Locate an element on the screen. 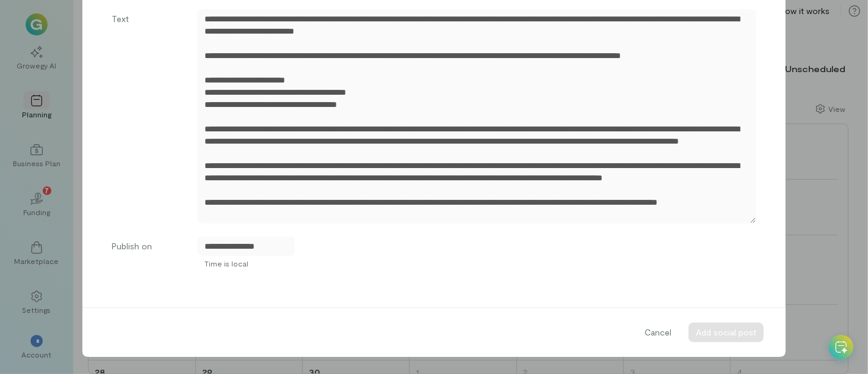 This screenshot has height=374, width=868. label: Publish on is located at coordinates (149, 246).